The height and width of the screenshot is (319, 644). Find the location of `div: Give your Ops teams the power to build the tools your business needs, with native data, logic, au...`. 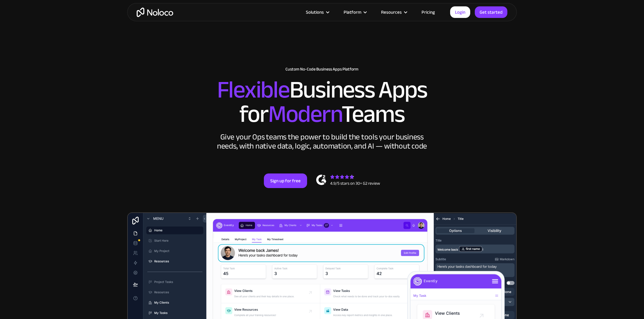

div: Give your Ops teams the power to build the tools your business needs, with native data, logic, au... is located at coordinates (322, 142).